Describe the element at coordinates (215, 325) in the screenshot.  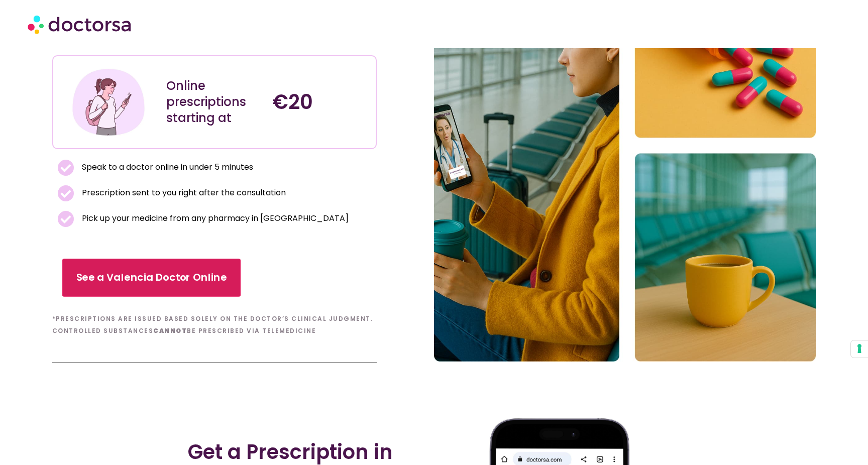
I see `h6: *Prescriptions are issued based solely on the doctor’s clinical judgment. Controlled substances b...` at that location.